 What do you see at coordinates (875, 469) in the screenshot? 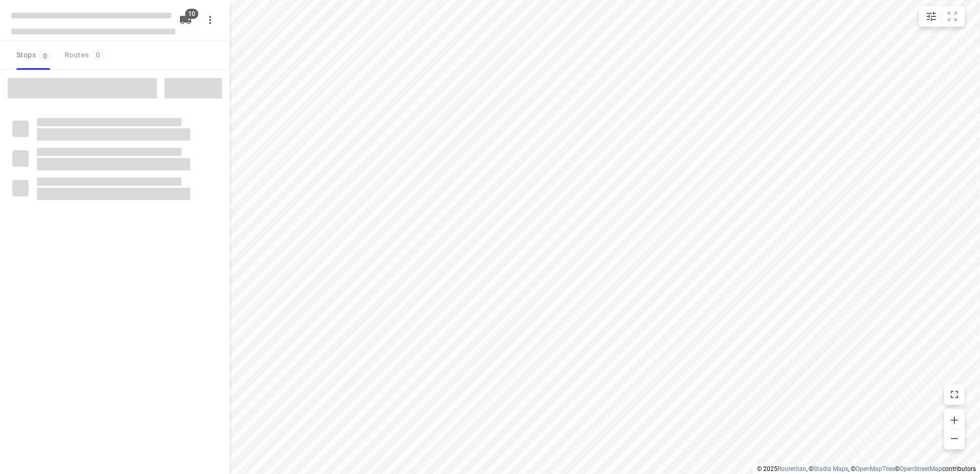
I see `a: OpenMapTiles` at bounding box center [875, 469].